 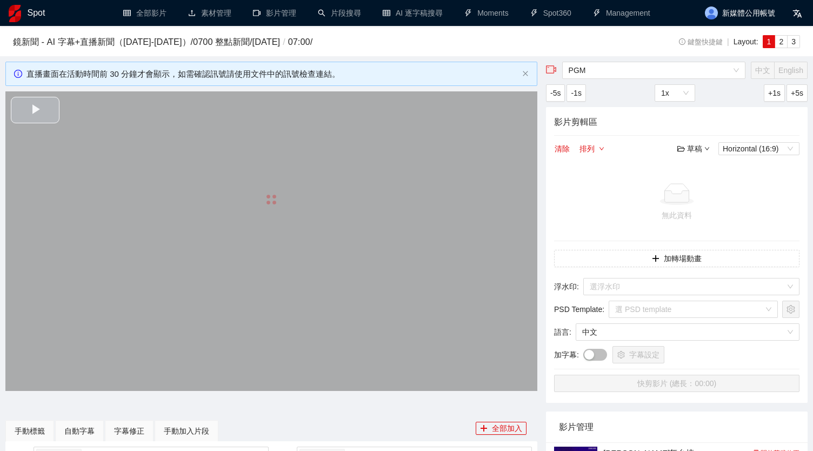 What do you see at coordinates (677, 215) in the screenshot?
I see `div: 無此資料` at bounding box center [677, 215].